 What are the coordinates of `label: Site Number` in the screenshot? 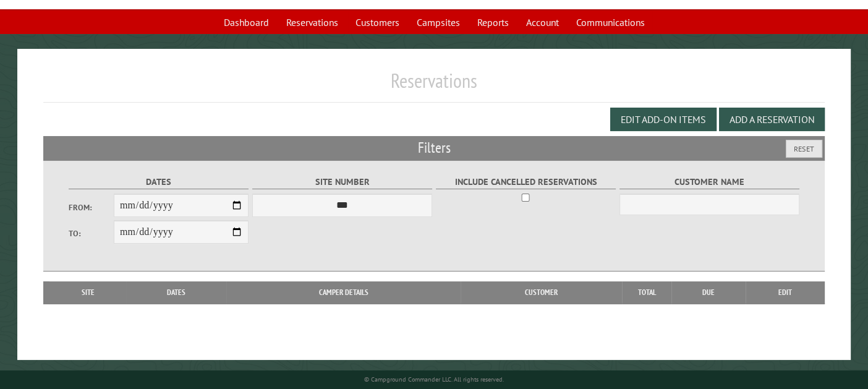 It's located at (341, 181).